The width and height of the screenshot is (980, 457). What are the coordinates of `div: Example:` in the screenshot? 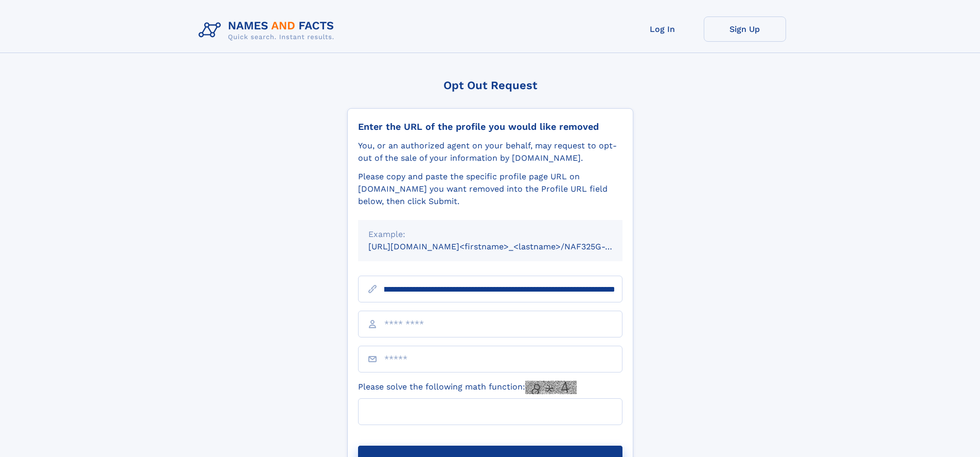 It's located at (490, 234).